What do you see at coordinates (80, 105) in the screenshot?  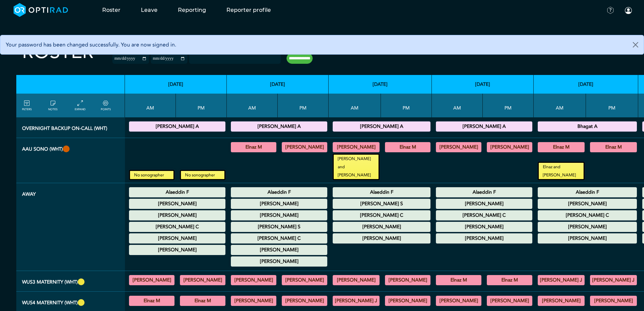 I see `a: collapse/expand entries` at bounding box center [80, 105].